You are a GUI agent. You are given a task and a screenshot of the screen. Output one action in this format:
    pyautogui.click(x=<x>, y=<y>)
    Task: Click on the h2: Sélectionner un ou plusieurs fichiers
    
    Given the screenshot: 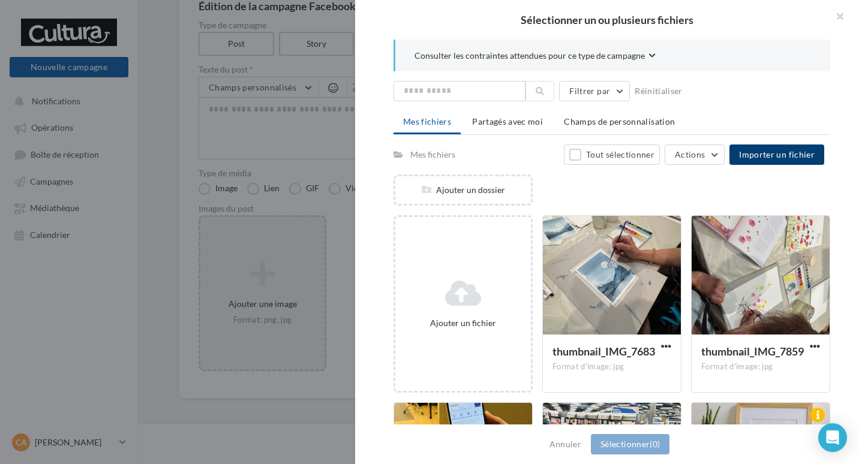 What is the action you would take?
    pyautogui.click(x=607, y=20)
    